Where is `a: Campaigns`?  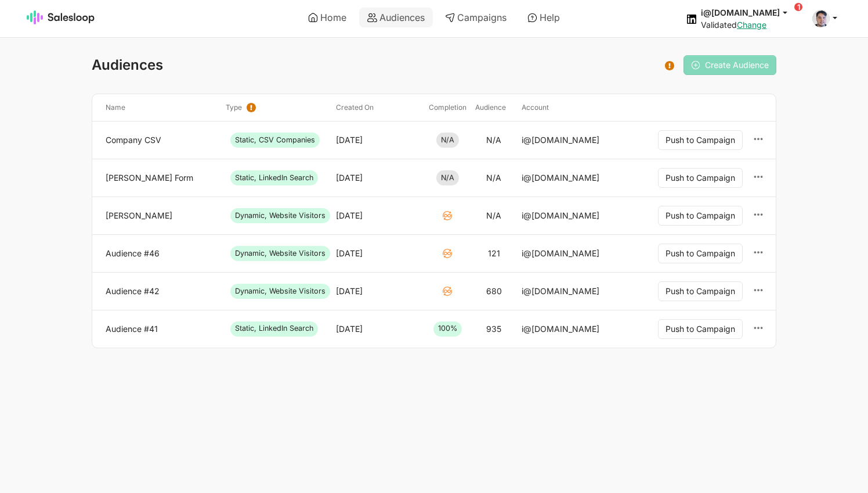
a: Campaigns is located at coordinates (476, 17).